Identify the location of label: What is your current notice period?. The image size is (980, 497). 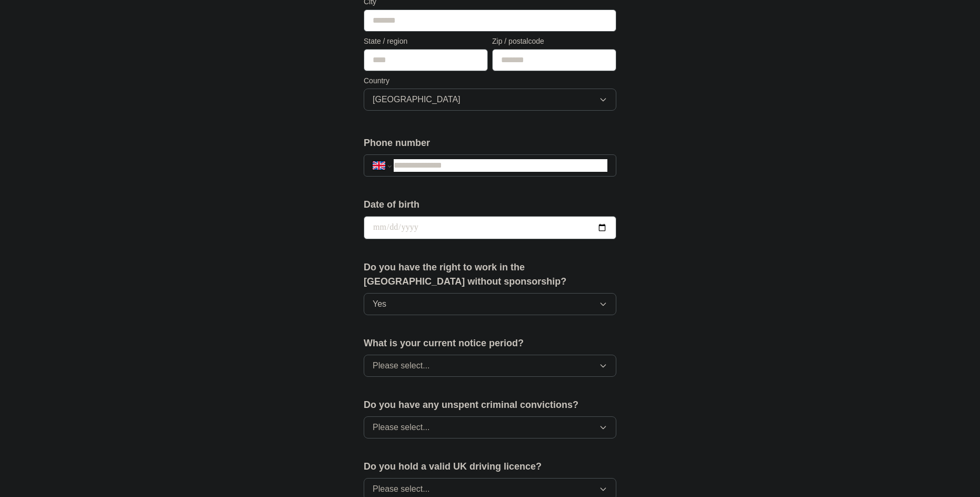
(490, 343).